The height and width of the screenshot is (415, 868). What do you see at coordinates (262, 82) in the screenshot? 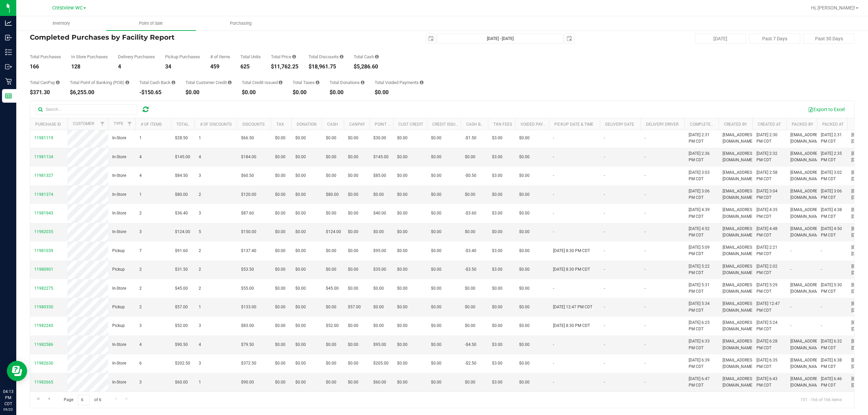
I see `div: Total Credit Issued` at bounding box center [262, 82].